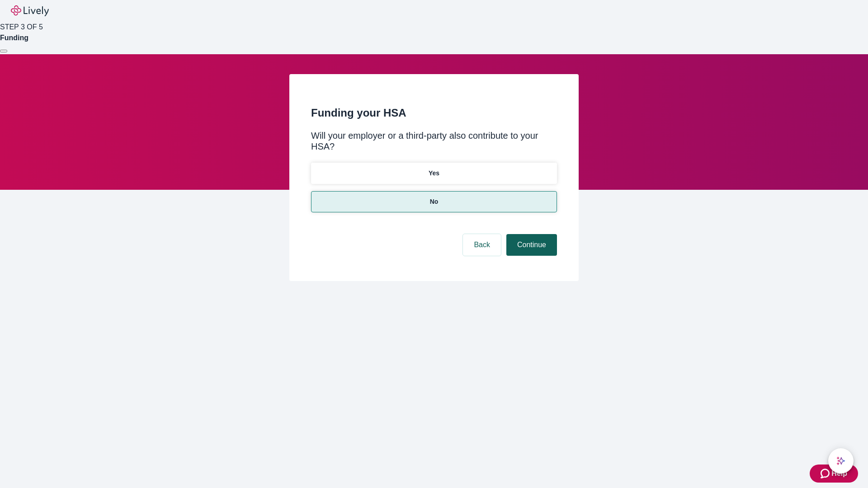  I want to click on p: No, so click(434, 201).